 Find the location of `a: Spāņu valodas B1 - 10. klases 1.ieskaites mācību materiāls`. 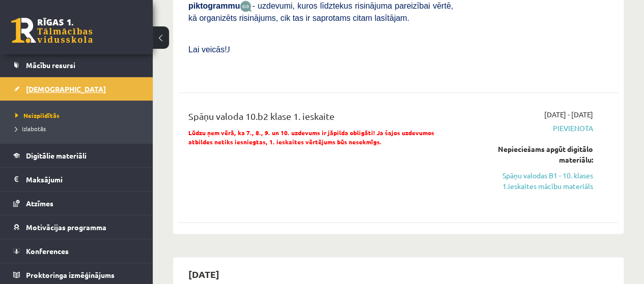

a: Spāņu valodas B1 - 10. klases 1.ieskaites mācību materiāls is located at coordinates (531, 181).